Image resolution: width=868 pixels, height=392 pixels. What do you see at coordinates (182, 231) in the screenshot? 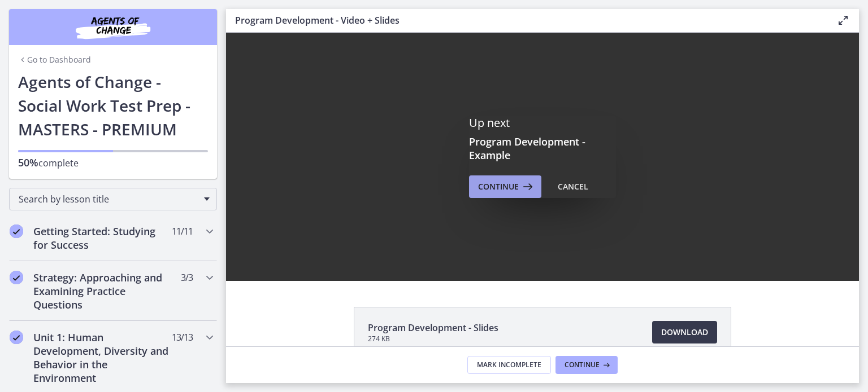
I see `span: 11 / 11` at bounding box center [182, 231].